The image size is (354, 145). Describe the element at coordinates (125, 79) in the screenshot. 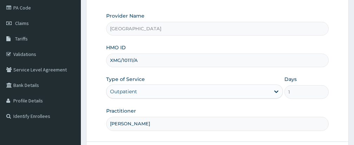

I see `label: Type of Service` at that location.